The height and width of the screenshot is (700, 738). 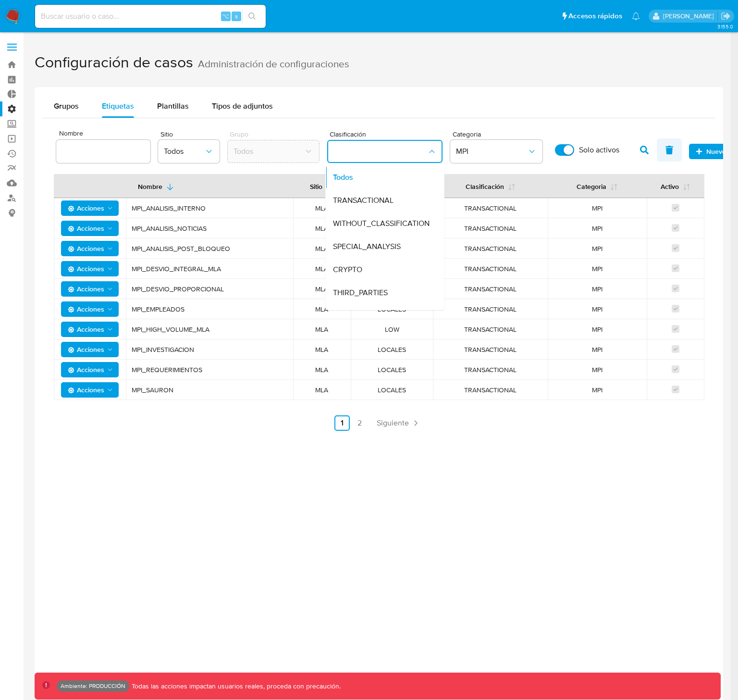 What do you see at coordinates (151, 16) in the screenshot?
I see `input: Buscar usuario o caso...` at bounding box center [151, 16].